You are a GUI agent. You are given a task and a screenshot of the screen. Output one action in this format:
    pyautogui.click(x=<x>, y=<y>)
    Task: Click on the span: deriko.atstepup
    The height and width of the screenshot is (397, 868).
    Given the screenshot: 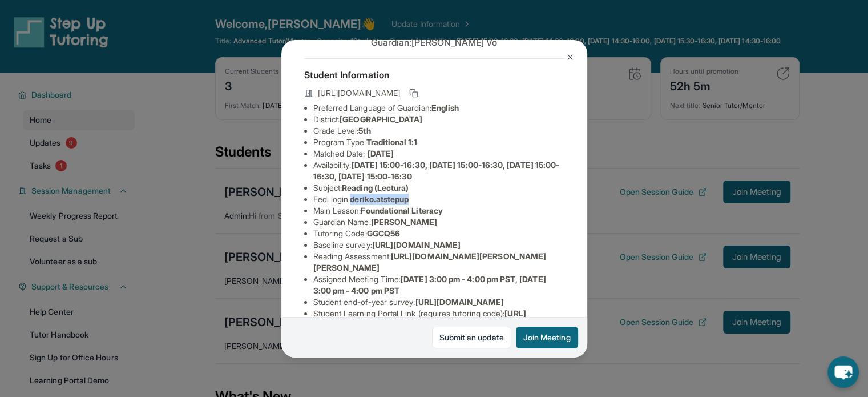 What is the action you would take?
    pyautogui.click(x=378, y=198)
    